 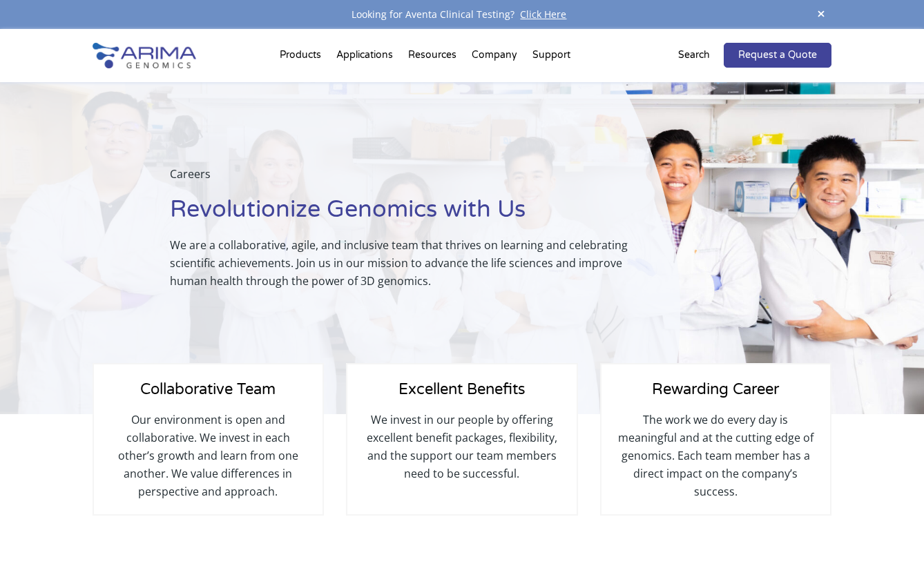 What do you see at coordinates (462, 390) in the screenshot?
I see `span: Excellent Benefits` at bounding box center [462, 390].